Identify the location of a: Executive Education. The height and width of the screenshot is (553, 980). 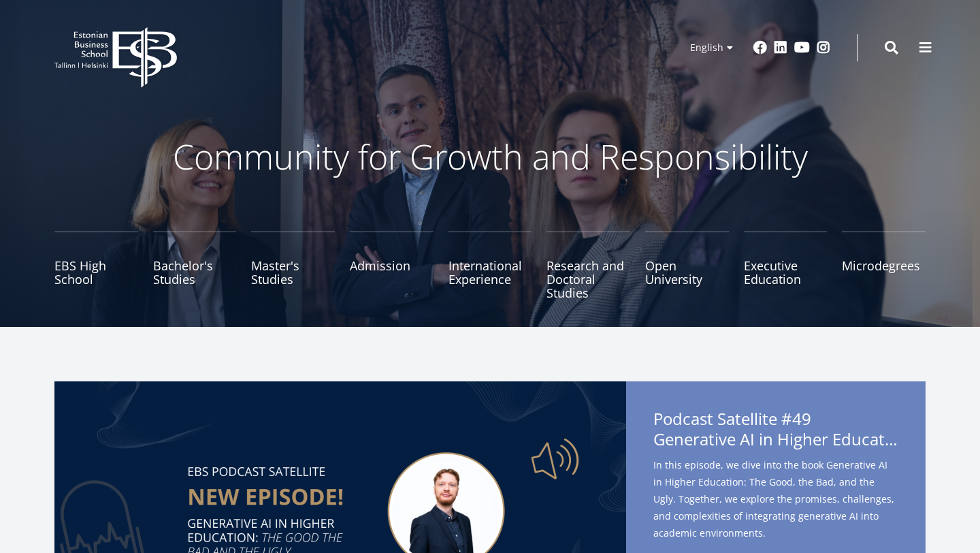
(786, 266).